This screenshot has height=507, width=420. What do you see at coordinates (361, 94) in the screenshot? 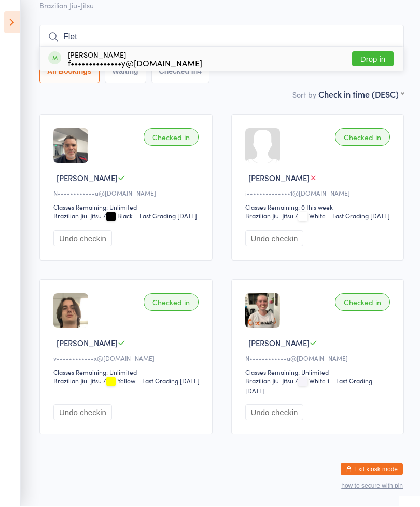
I see `div: Check in time (DESC)` at bounding box center [361, 94].